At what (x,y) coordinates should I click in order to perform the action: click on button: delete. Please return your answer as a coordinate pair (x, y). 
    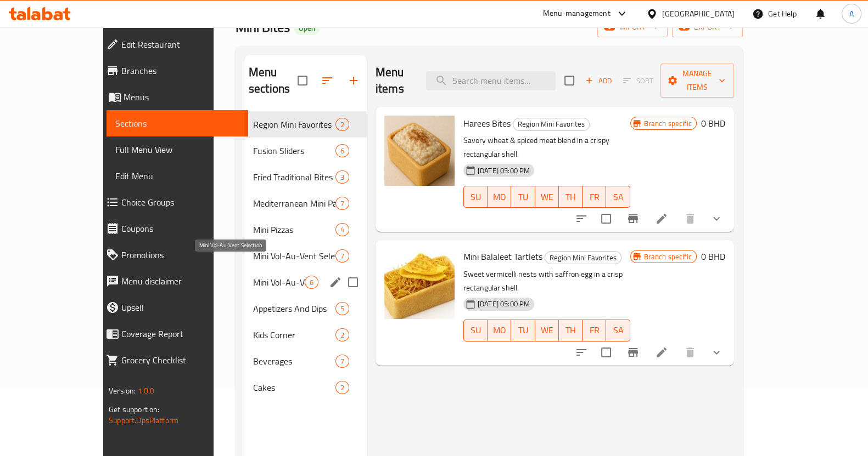
    Looking at the image, I should click on (690, 352).